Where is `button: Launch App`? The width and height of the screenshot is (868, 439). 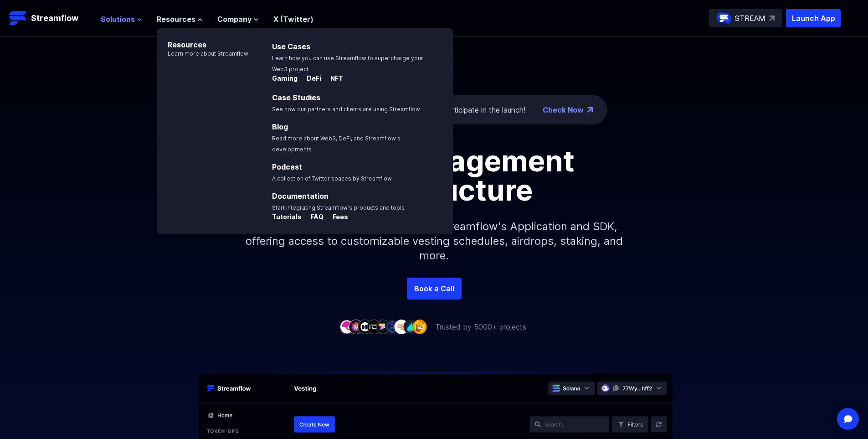
button: Launch App is located at coordinates (813, 18).